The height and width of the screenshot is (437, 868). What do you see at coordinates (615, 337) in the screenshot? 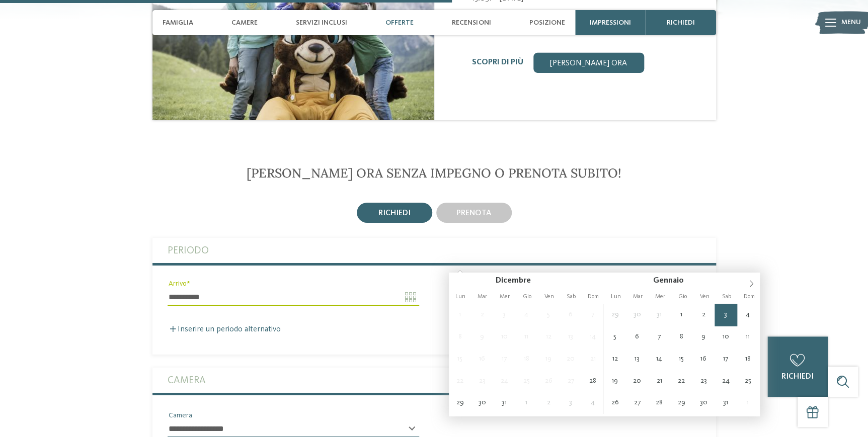
I see `span: Gennaio 5, 2026` at bounding box center [615, 337].